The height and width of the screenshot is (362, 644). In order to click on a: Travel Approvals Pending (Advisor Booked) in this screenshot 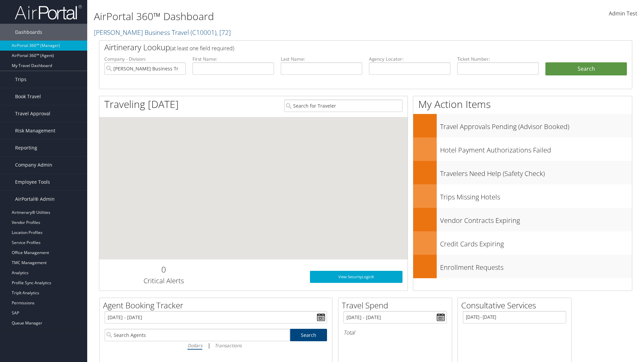, I will do `click(522, 126)`.